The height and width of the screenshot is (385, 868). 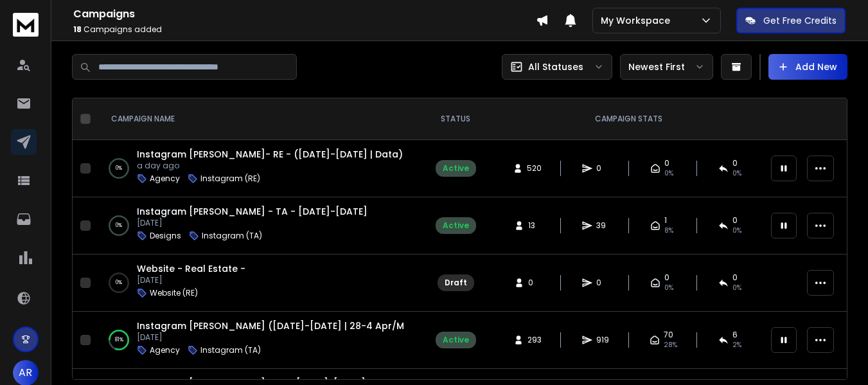 What do you see at coordinates (165, 236) in the screenshot?
I see `p: Designs` at bounding box center [165, 236].